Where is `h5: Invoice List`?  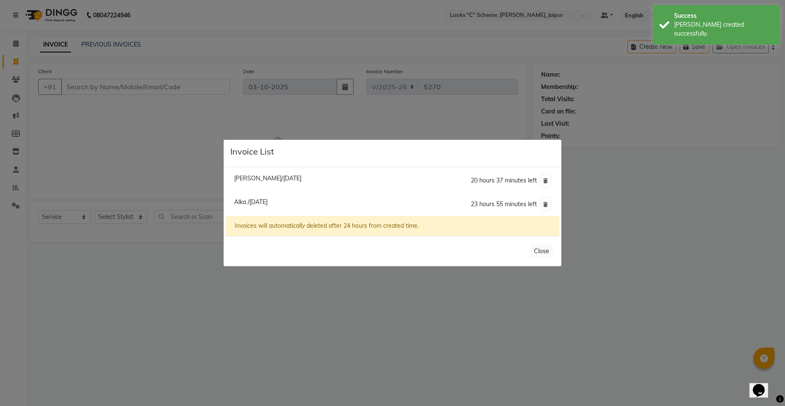 h5: Invoice List is located at coordinates (252, 152).